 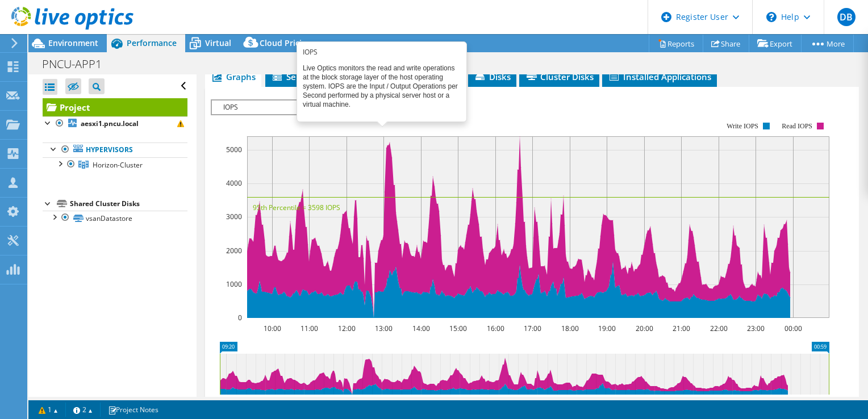 I want to click on a: Reports, so click(x=675, y=43).